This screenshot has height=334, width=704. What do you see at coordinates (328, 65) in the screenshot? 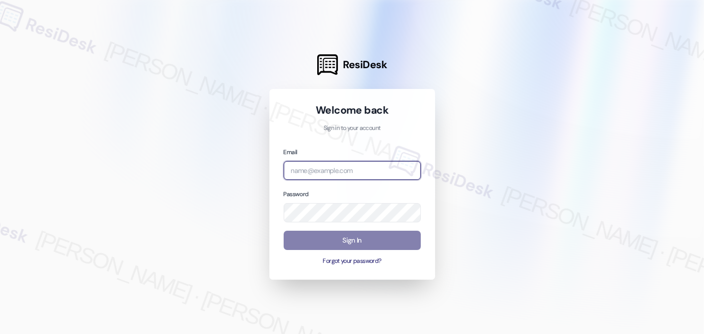
I see `img: ResiDesk Logo` at bounding box center [328, 65].